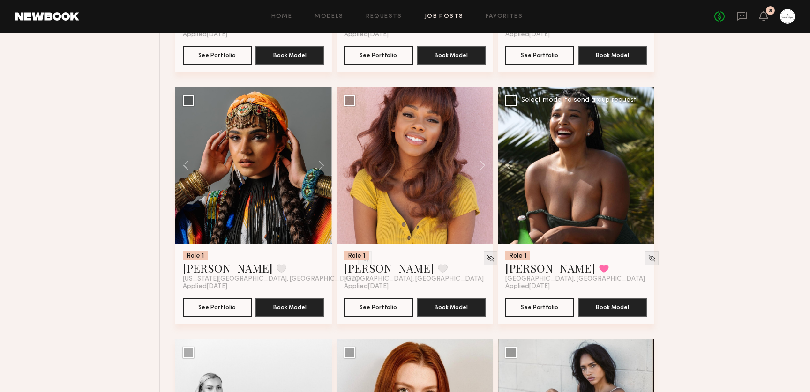  Describe the element at coordinates (282, 16) in the screenshot. I see `a: Home` at that location.